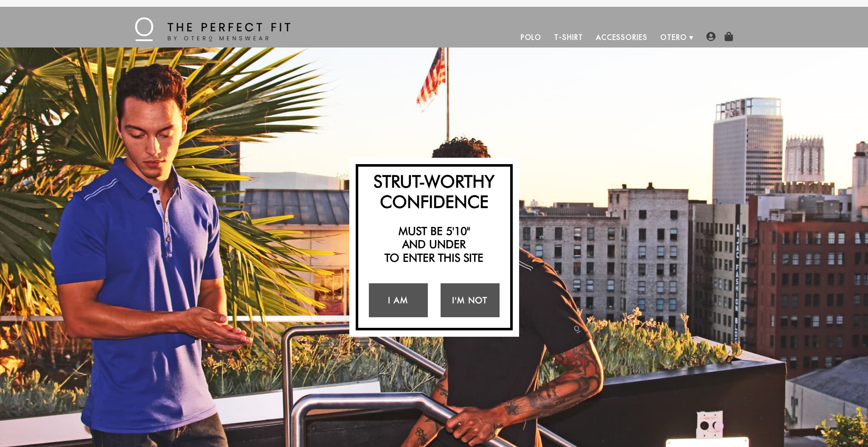 The height and width of the screenshot is (447, 868). What do you see at coordinates (568, 37) in the screenshot?
I see `a: T-Shirt` at bounding box center [568, 37].